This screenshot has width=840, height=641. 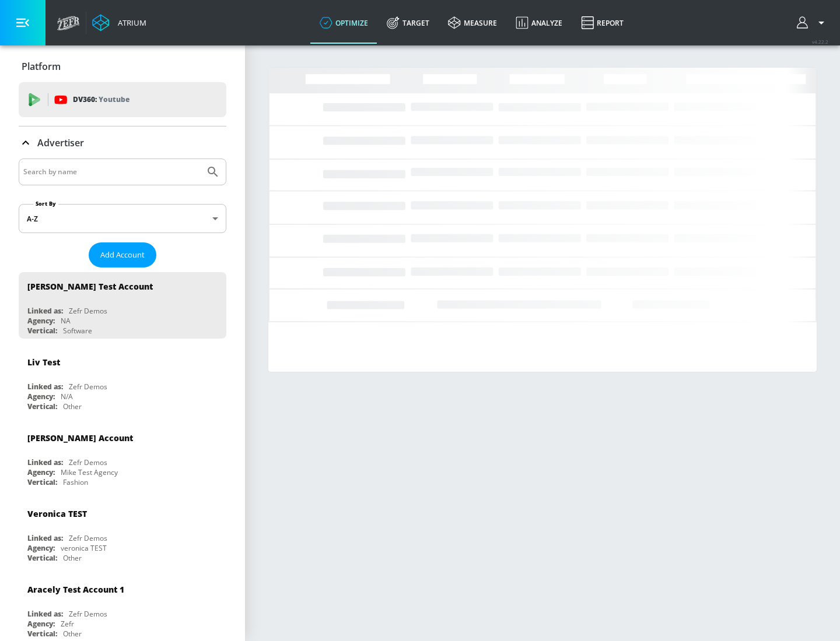 What do you see at coordinates (123, 218) in the screenshot?
I see `div: A-Z` at bounding box center [123, 218].